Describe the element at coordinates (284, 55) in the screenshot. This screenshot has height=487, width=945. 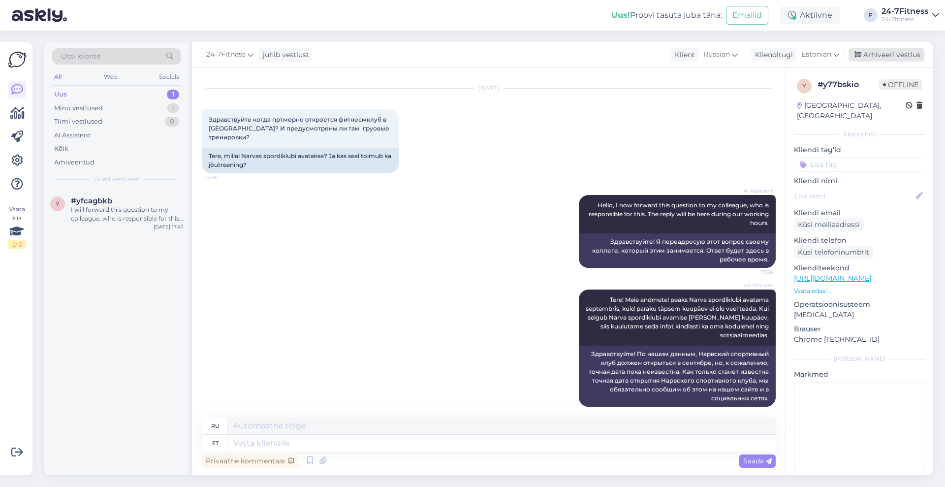
I see `div: juhib vestlust` at that location.